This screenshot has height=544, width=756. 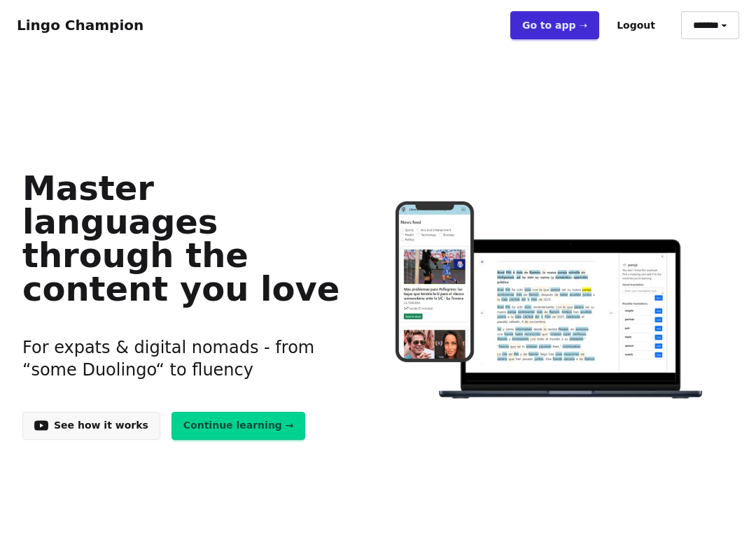 I want to click on a: See how it works, so click(x=91, y=426).